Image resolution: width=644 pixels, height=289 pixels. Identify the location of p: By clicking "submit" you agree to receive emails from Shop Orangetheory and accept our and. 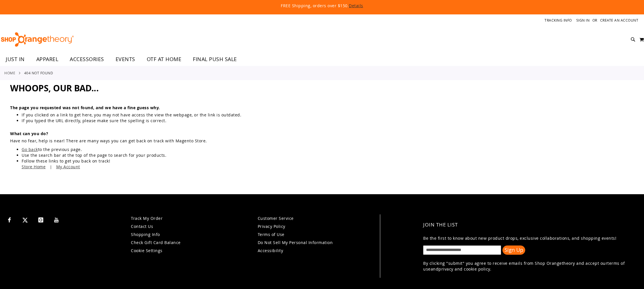
(526, 266).